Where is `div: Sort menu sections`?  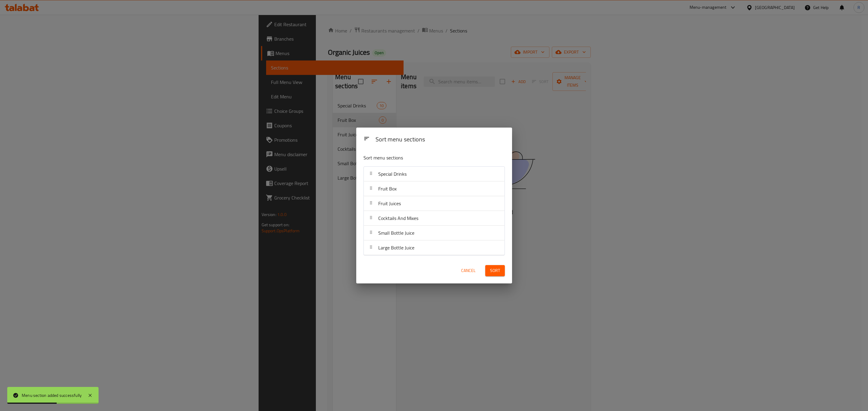
div: Sort menu sections is located at coordinates (440, 140).